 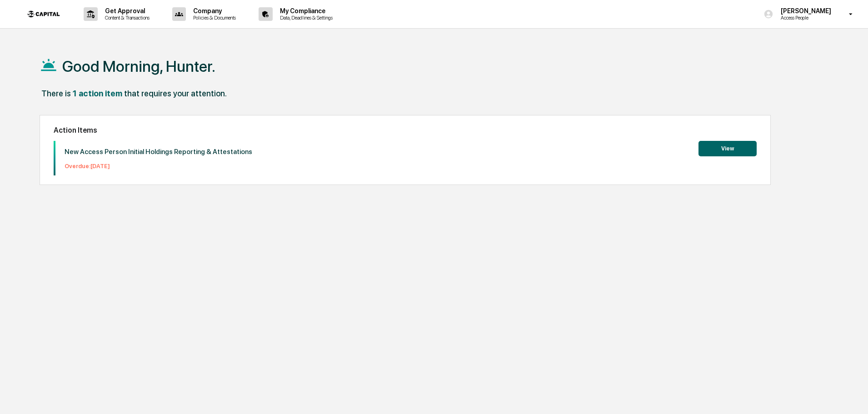 What do you see at coordinates (175, 93) in the screenshot?
I see `div: that requires your attention.` at bounding box center [175, 93].